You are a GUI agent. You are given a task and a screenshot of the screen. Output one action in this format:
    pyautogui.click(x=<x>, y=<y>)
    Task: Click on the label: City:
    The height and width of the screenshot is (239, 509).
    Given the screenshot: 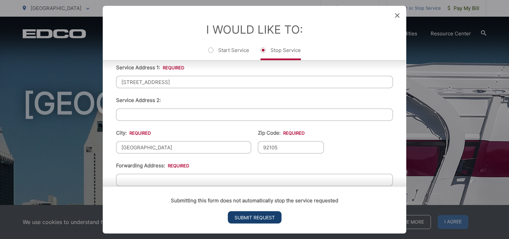 What is the action you would take?
    pyautogui.click(x=133, y=133)
    